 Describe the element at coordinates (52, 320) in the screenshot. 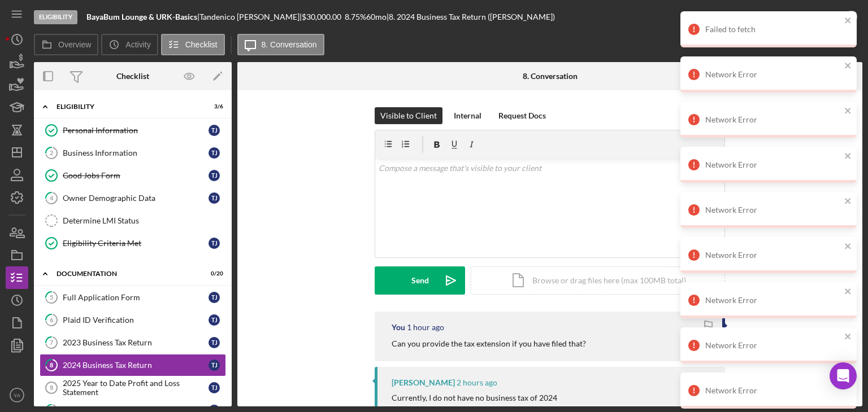

I see `tspan: 6` at that location.